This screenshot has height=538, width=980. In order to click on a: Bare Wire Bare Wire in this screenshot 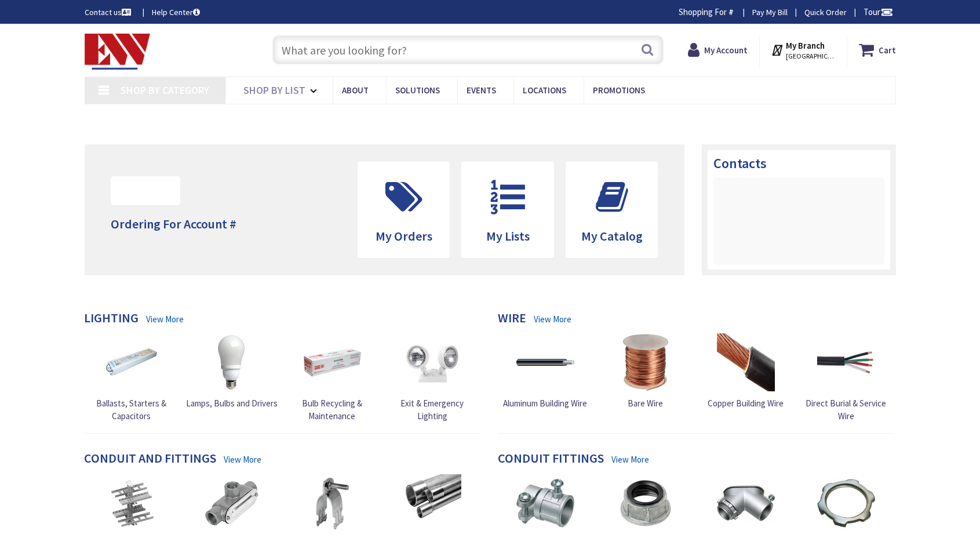, I will do `click(646, 371)`.